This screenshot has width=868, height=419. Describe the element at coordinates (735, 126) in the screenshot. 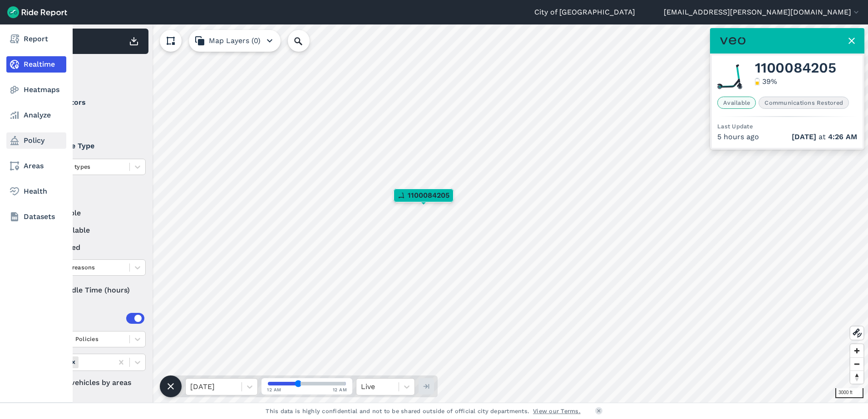

I see `span: Last Update` at that location.